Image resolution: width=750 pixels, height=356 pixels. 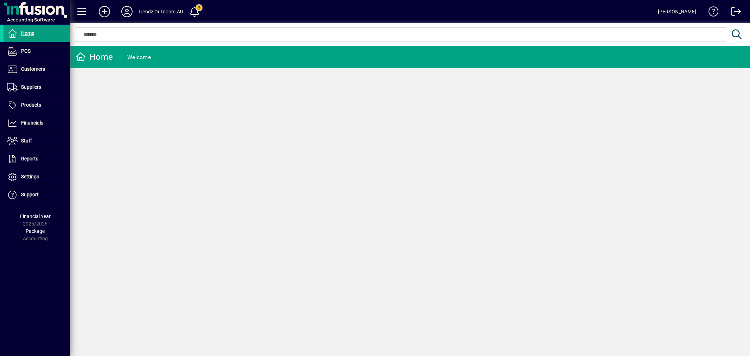 What do you see at coordinates (127, 12) in the screenshot?
I see `button: Profile` at bounding box center [127, 12].